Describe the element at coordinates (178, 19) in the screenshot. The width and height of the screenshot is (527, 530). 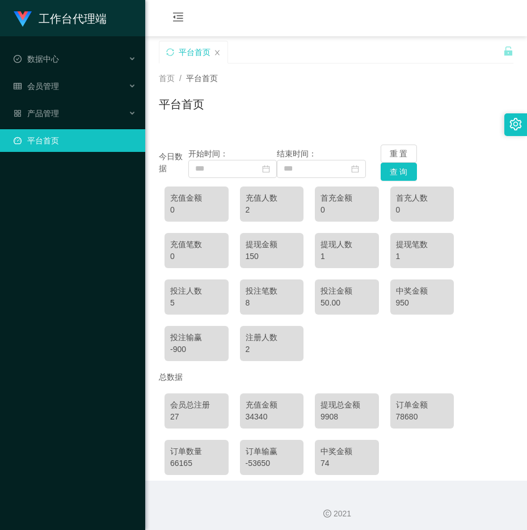
I see `i: 图标: menu-fold` at that location.